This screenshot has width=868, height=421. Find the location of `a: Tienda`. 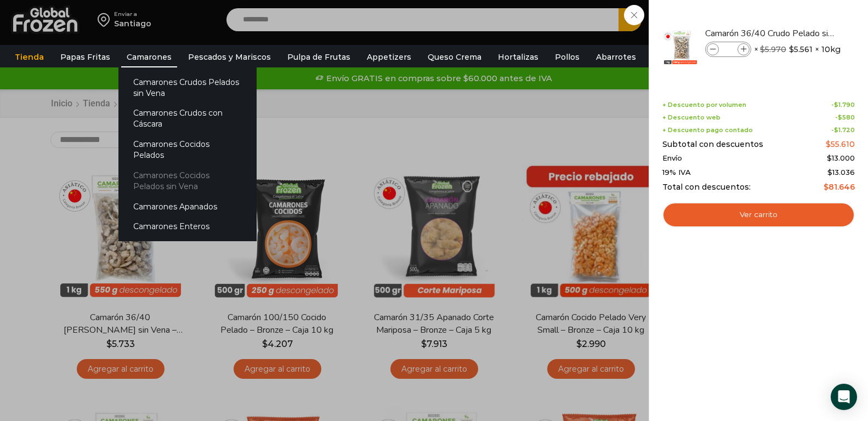

a: Tienda is located at coordinates (29, 57).